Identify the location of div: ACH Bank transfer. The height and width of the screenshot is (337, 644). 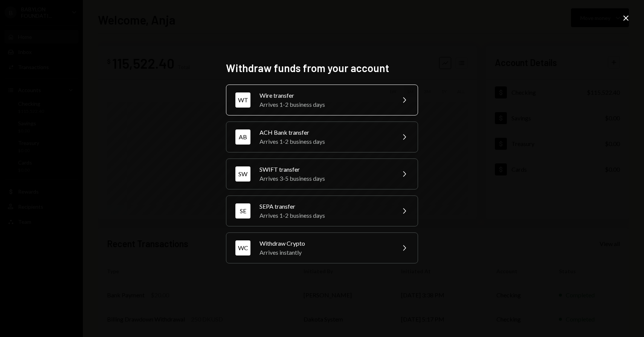
(325, 133).